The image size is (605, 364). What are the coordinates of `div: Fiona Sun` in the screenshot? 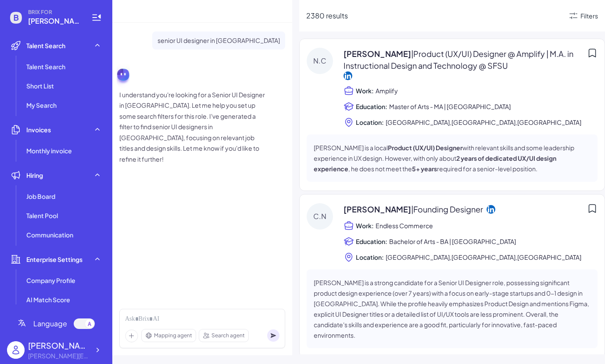 It's located at (59, 346).